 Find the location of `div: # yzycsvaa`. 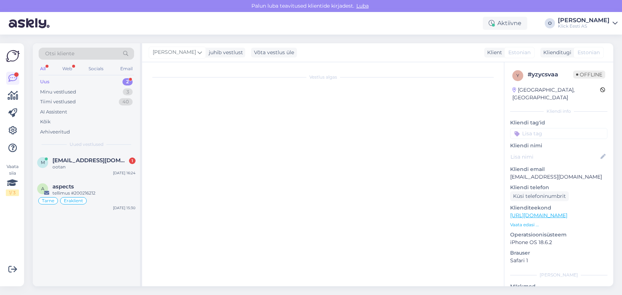

div: # yzycsvaa is located at coordinates (550, 75).